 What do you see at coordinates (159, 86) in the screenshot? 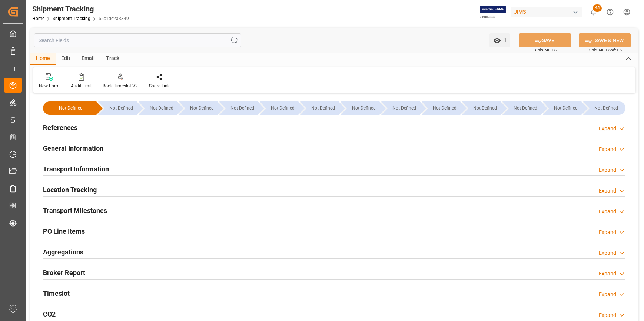
I see `div: Share Link` at bounding box center [159, 86].